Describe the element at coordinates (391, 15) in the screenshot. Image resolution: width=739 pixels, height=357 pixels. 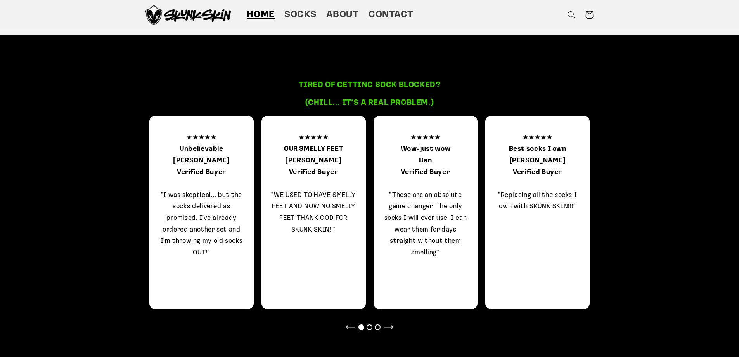
I see `a: Contact` at that location.